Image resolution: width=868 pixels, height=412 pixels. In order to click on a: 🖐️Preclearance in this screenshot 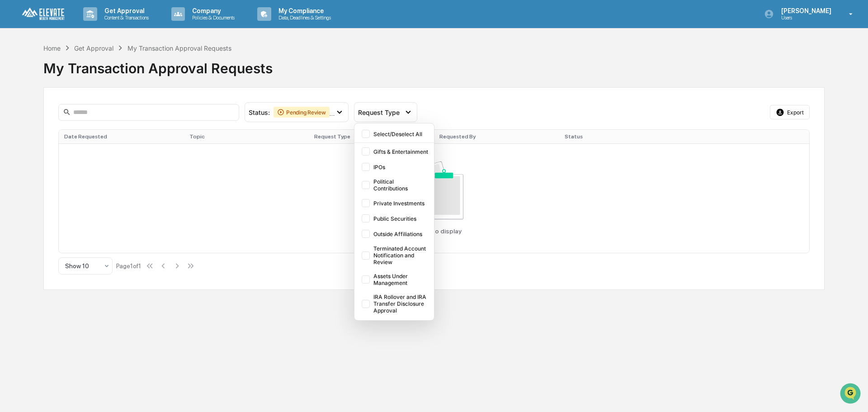, I will do `click(33, 119)`.